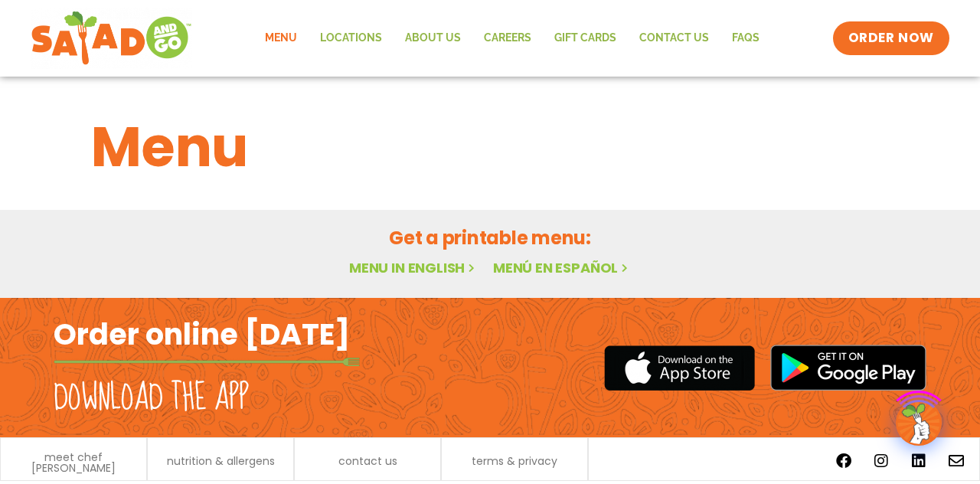 This screenshot has width=980, height=484. I want to click on a: GIFT CARDS, so click(585, 39).